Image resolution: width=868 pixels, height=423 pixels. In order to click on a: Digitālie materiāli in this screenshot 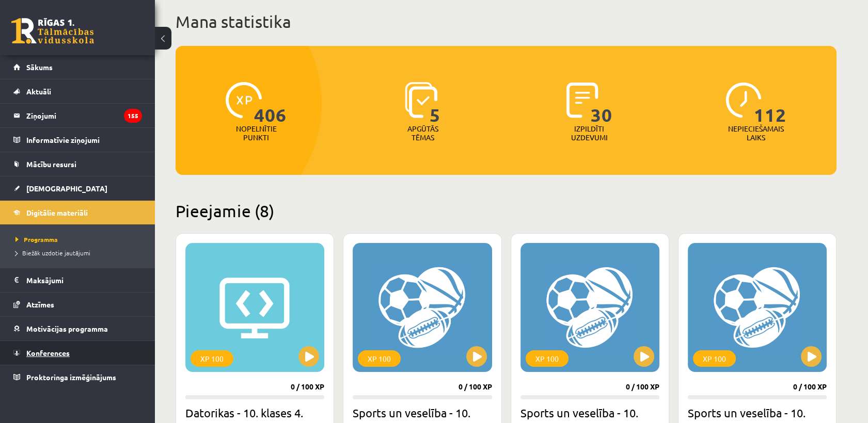, I will do `click(77, 213)`.